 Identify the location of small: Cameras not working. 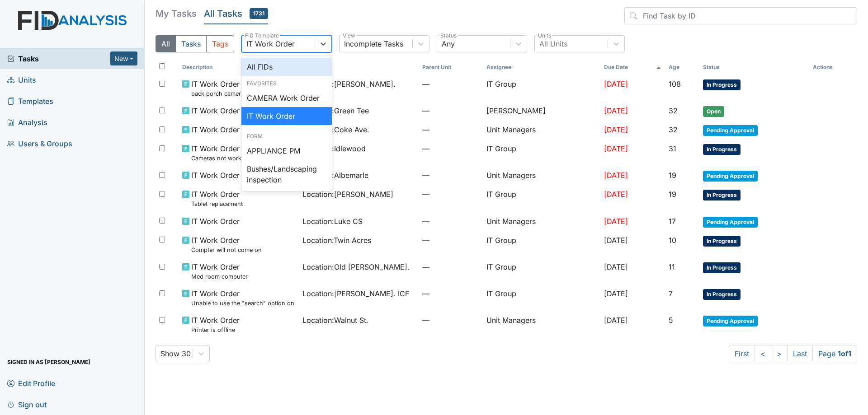
(221, 158).